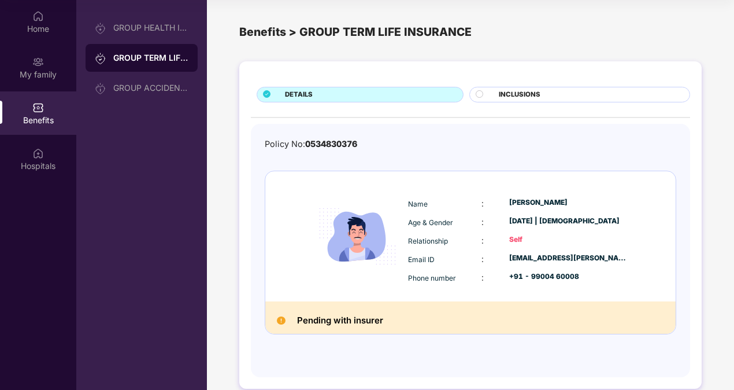 This screenshot has height=390, width=734. I want to click on span: DETAILS, so click(299, 95).